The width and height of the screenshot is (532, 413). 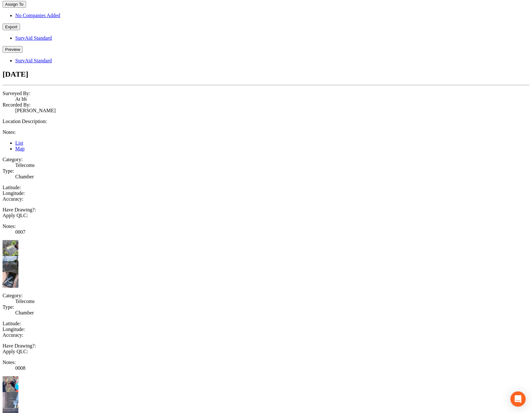 What do you see at coordinates (20, 148) in the screenshot?
I see `uib-tab-heading: Map` at bounding box center [20, 148].